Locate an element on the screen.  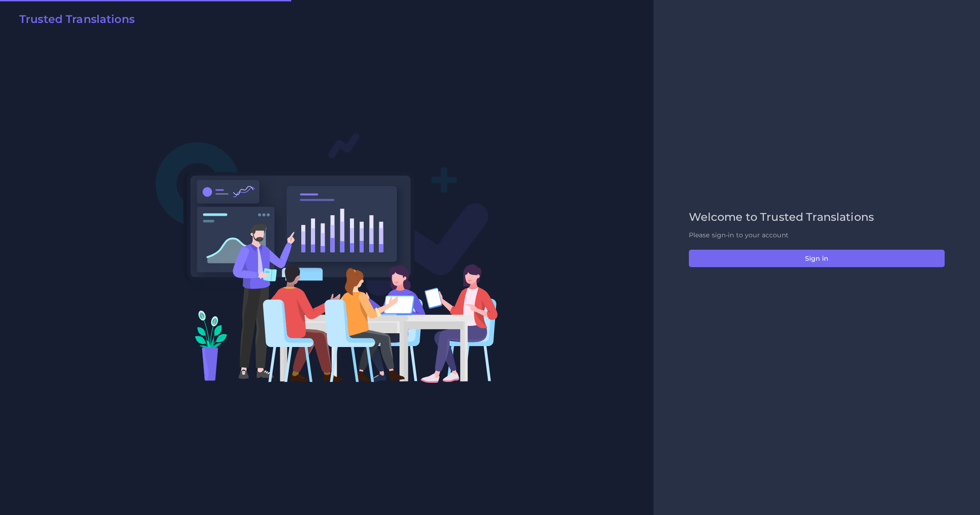
img: Login V2 is located at coordinates (327, 258).